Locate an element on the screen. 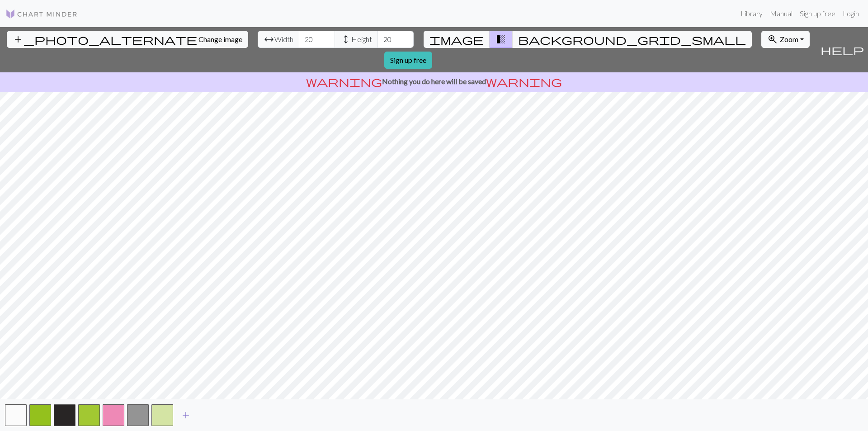 This screenshot has width=868, height=431. span: Height is located at coordinates (362, 40).